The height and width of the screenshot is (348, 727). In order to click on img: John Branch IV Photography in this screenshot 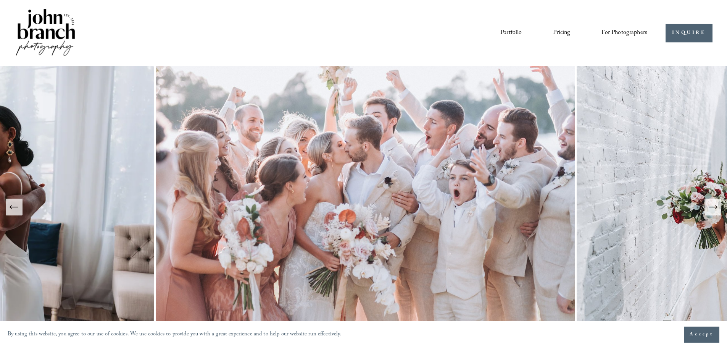, I will do `click(45, 33)`.